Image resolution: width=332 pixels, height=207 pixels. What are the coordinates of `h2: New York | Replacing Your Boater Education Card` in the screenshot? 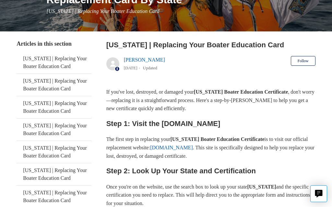 It's located at (211, 45).